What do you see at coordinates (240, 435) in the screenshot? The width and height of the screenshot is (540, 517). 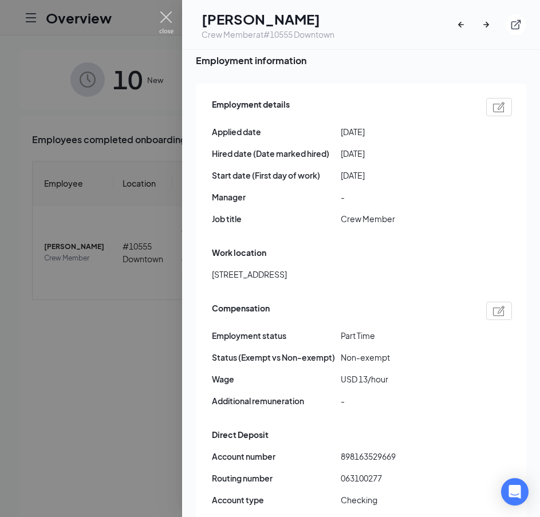 I see `span: Direct Deposit` at bounding box center [240, 435].